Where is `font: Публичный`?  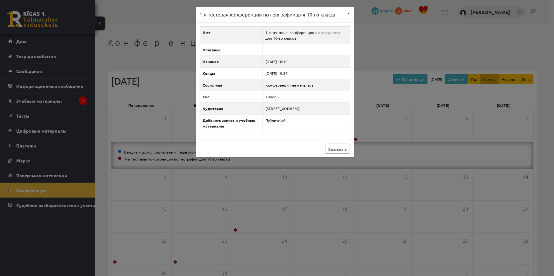
font: Публичный is located at coordinates (275, 120).